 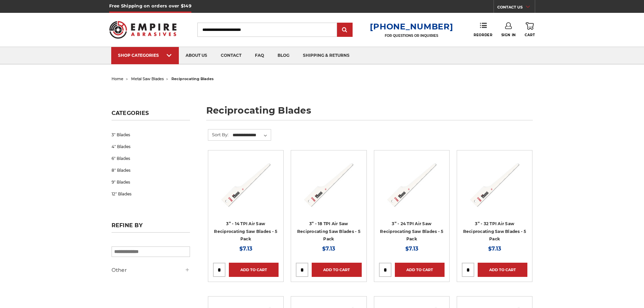 What do you see at coordinates (411, 188) in the screenshot?
I see `a: 3" Reciprocating Air Saw blade for pneumatic saw - 24 TPI` at bounding box center [411, 188].